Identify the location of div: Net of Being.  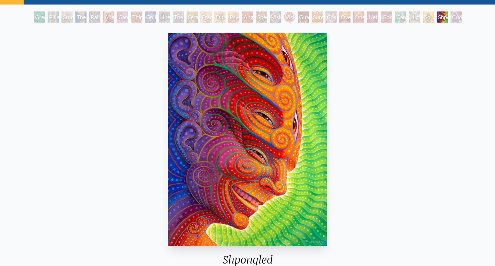
(373, 17).